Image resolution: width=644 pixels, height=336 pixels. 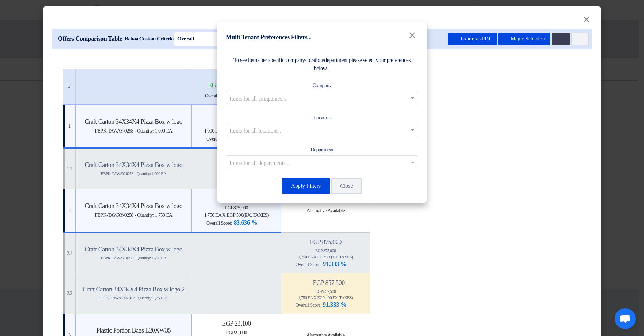 I want to click on a: Open chat, so click(x=625, y=319).